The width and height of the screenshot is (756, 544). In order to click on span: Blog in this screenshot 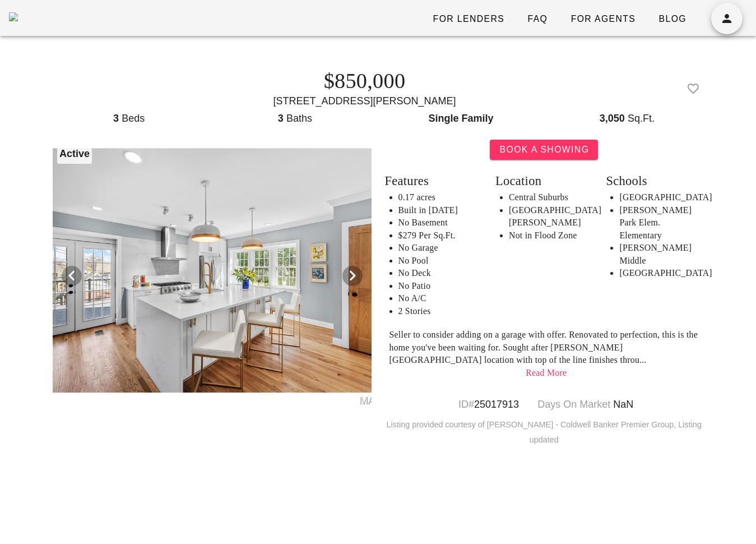, I will do `click(672, 19)`.